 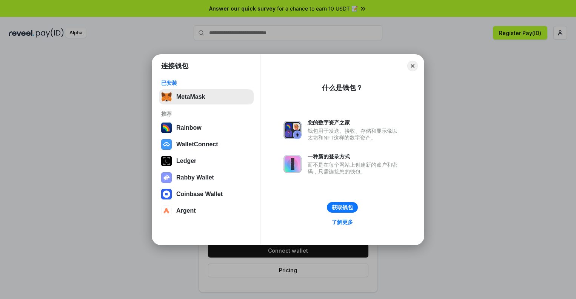 What do you see at coordinates (206, 194) in the screenshot?
I see `button: Coinbase Wallet` at bounding box center [206, 194].